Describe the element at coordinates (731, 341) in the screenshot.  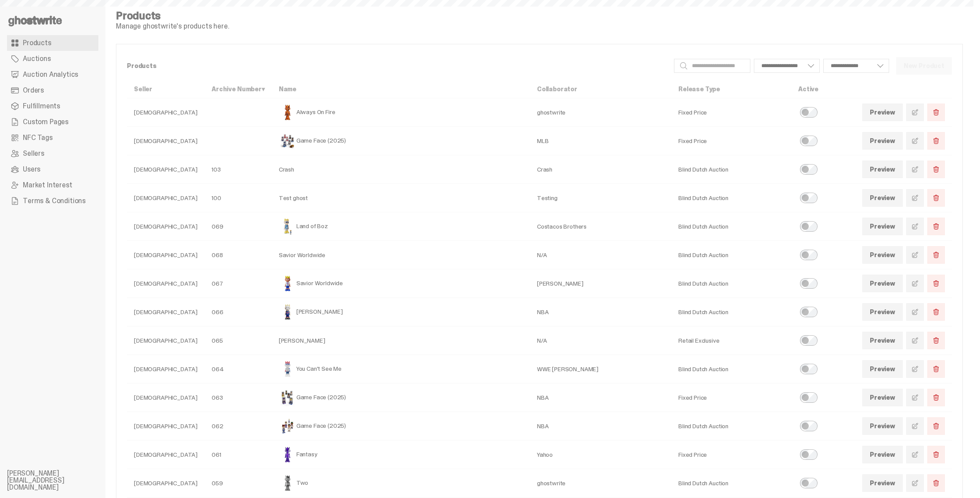
I see `td: Retail Exclusive` at that location.